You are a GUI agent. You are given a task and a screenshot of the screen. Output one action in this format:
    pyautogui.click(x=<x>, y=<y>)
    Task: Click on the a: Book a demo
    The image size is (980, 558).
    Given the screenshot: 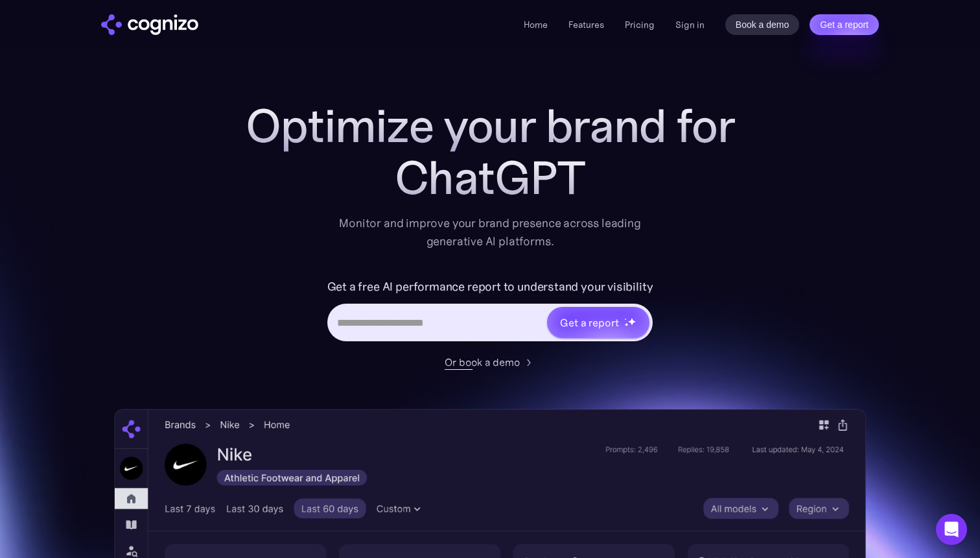 What is the action you would take?
    pyautogui.click(x=762, y=25)
    